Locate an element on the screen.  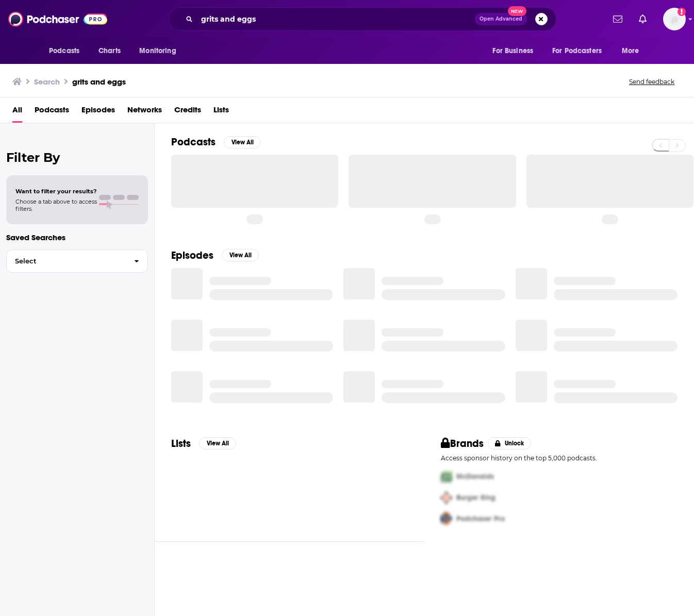
span: Logged in as evankrask is located at coordinates (675, 19).